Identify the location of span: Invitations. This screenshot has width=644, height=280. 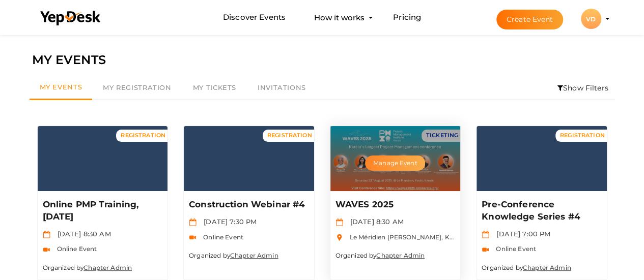
(281, 87).